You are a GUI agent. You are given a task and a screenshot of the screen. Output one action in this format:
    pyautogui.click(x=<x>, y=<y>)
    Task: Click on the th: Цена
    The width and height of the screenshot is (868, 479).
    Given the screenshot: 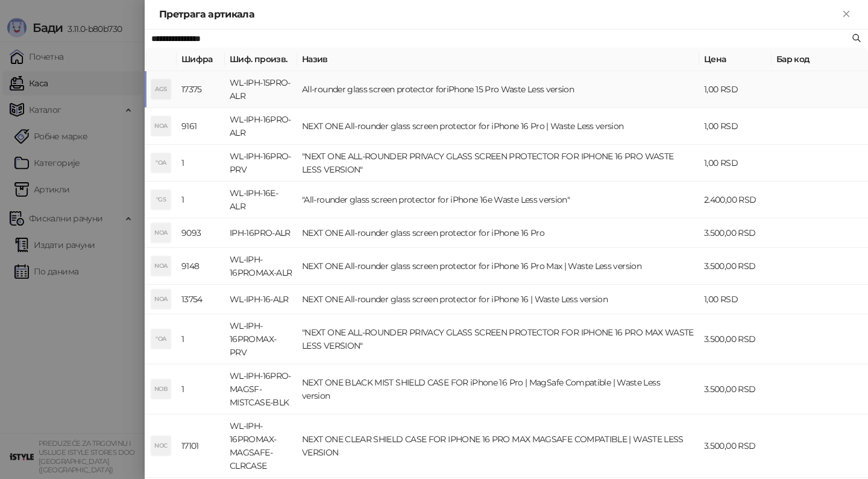 What is the action you would take?
    pyautogui.click(x=735, y=59)
    